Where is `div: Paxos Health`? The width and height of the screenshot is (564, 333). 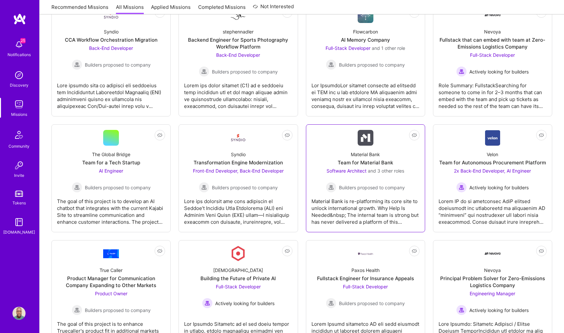
div: Paxos Health is located at coordinates (366, 270).